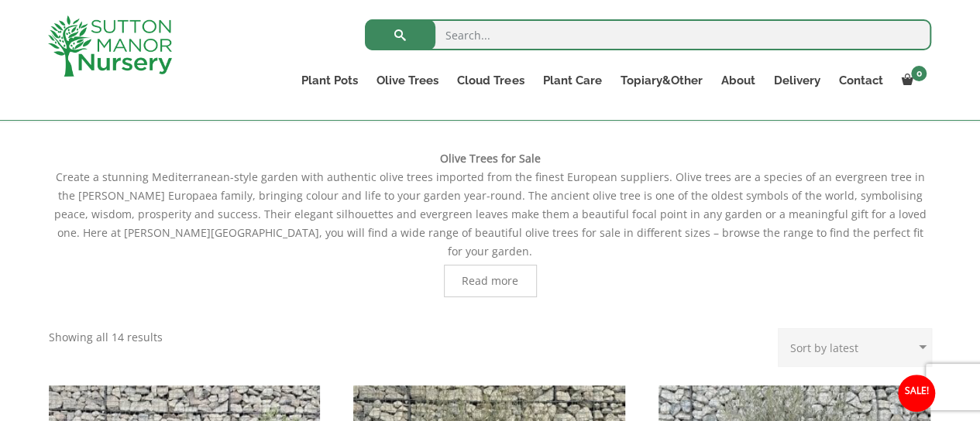 This screenshot has height=421, width=980. I want to click on img: logo, so click(110, 46).